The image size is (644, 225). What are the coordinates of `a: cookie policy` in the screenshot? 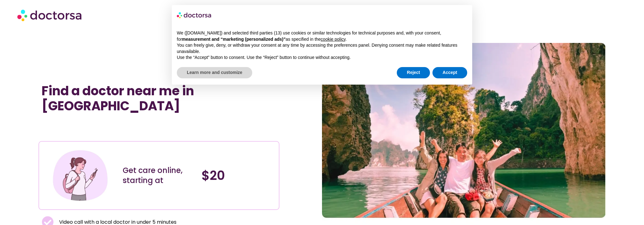 It's located at (333, 39).